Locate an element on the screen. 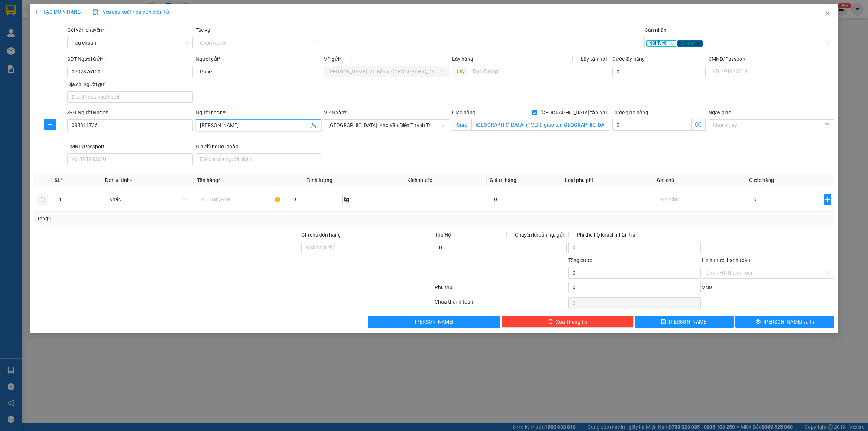 The width and height of the screenshot is (868, 431). input: Cước lấy hàng is located at coordinates (660, 72).